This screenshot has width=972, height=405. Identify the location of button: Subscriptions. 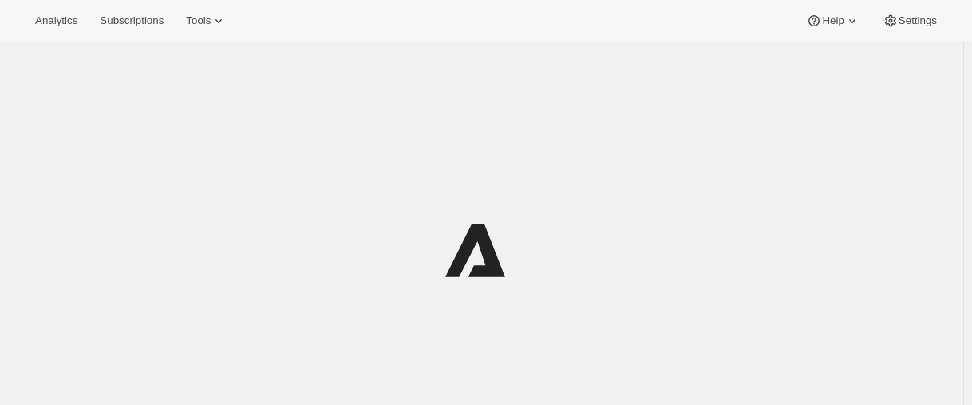
(132, 21).